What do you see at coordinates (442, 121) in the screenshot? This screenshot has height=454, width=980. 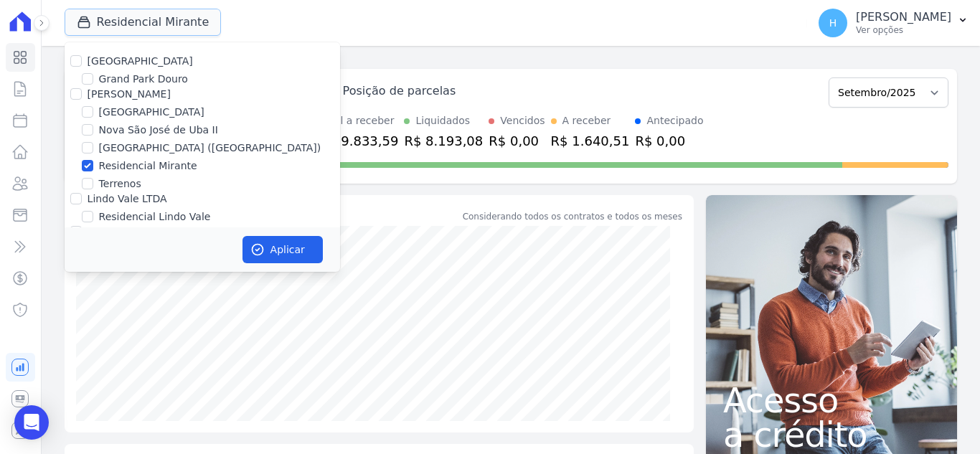 I see `div: Liquidados` at bounding box center [442, 121].